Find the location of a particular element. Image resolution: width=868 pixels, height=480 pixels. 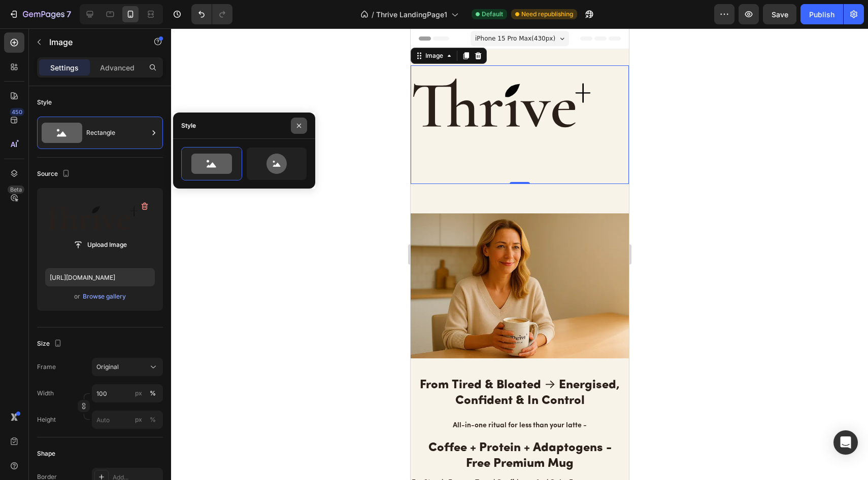

span: or is located at coordinates (78, 297).